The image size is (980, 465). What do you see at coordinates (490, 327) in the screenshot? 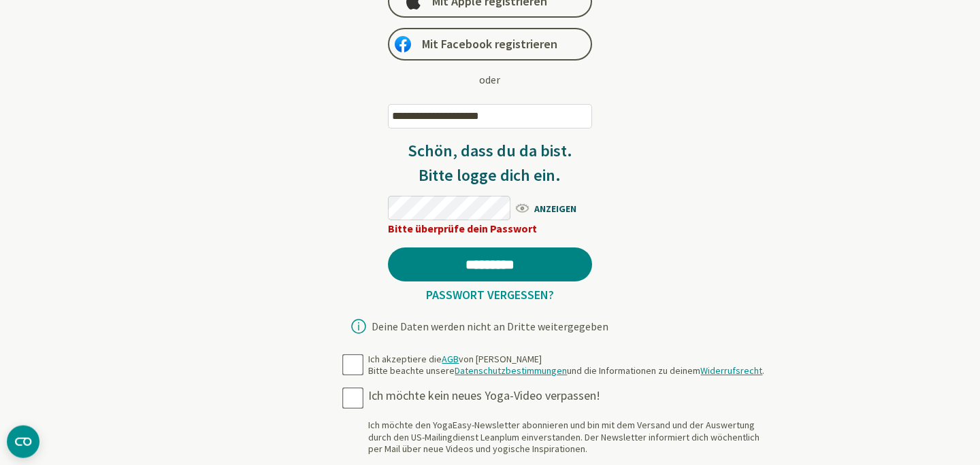
I see `div: Deine Daten werden nicht an Dritte weitergegeben` at bounding box center [490, 327].